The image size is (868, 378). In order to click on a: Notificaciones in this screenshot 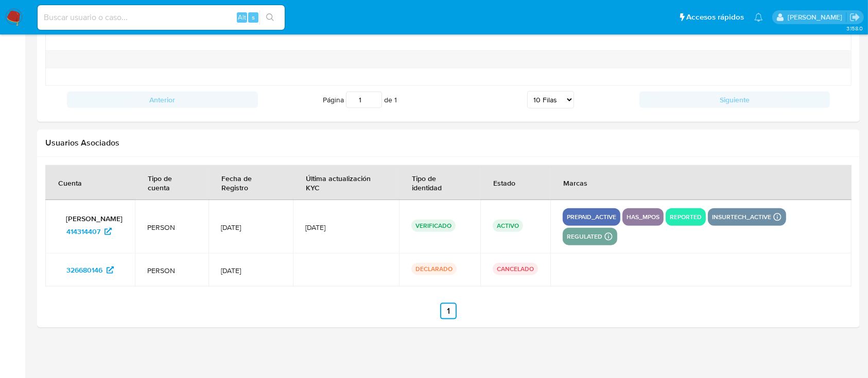, I will do `click(758, 17)`.